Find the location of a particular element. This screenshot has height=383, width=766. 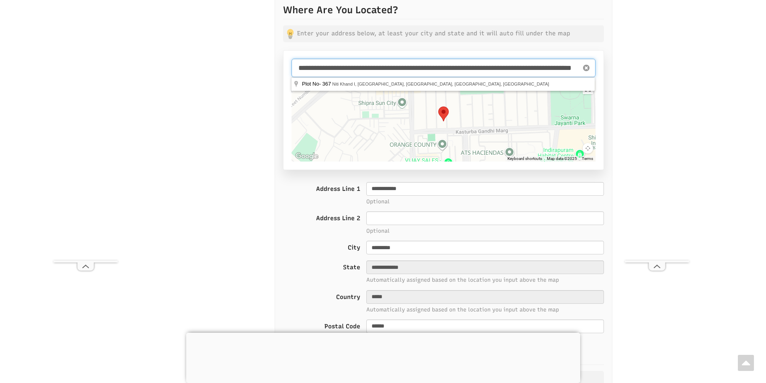

div: Your current location is located at coordinates (443, 114).